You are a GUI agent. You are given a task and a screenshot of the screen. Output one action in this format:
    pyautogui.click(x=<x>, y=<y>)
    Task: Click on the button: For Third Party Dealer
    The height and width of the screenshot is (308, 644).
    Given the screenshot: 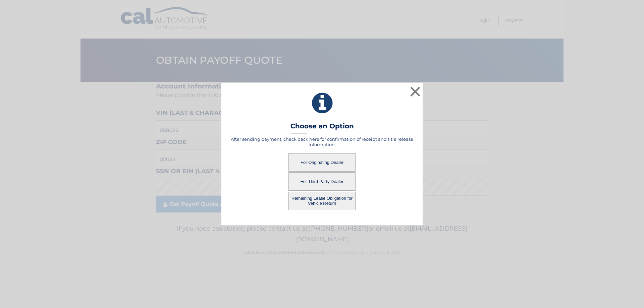 What is the action you would take?
    pyautogui.click(x=322, y=182)
    